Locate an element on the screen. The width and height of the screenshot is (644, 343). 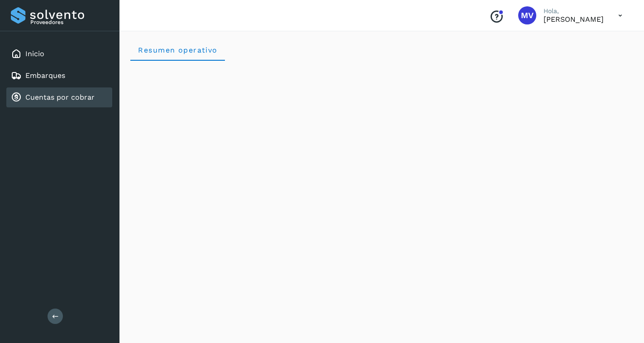
p: Proveedores is located at coordinates (69, 22).